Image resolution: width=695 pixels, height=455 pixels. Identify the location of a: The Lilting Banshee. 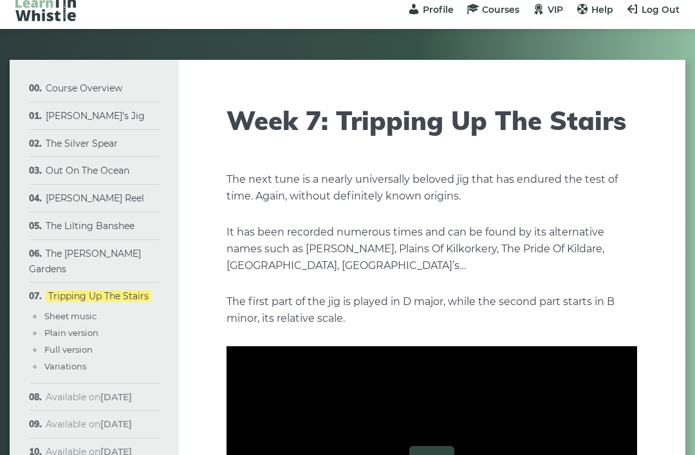
(90, 226).